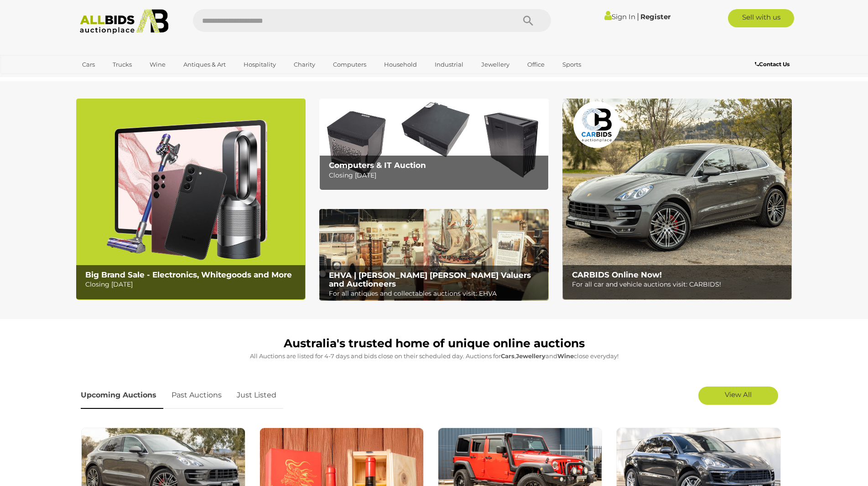 This screenshot has width=868, height=486. I want to click on p: For all car and vehicle auctions visit: CARBIDS!, so click(679, 284).